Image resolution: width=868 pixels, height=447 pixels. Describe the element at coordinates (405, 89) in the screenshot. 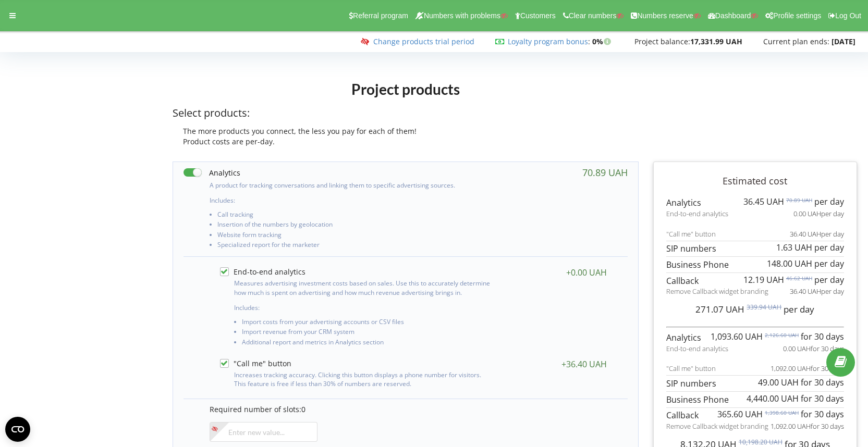

I see `h1: Project products` at that location.